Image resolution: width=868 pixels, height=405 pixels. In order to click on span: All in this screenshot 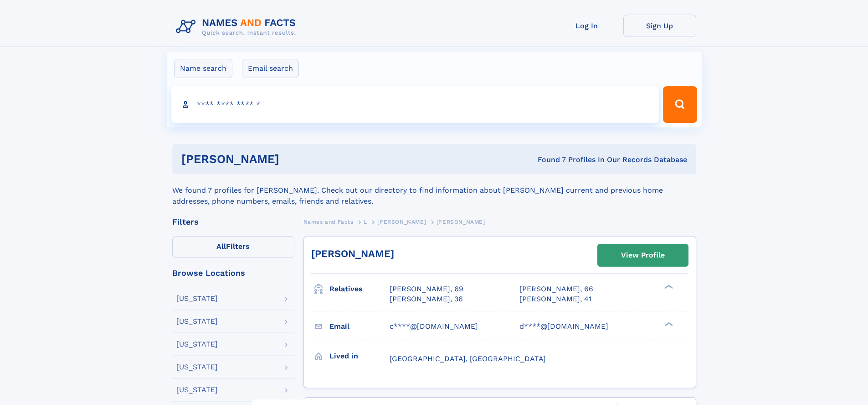, I will do `click(221, 246)`.